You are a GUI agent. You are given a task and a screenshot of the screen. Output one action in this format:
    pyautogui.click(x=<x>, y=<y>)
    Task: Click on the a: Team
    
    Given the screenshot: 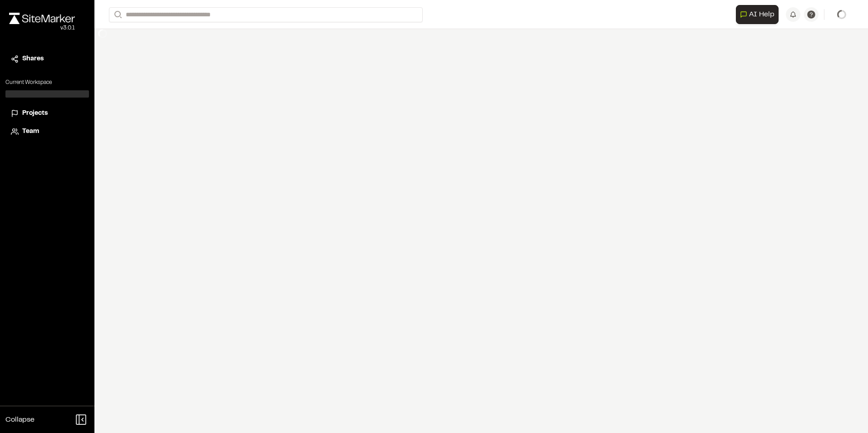 What is the action you would take?
    pyautogui.click(x=47, y=132)
    